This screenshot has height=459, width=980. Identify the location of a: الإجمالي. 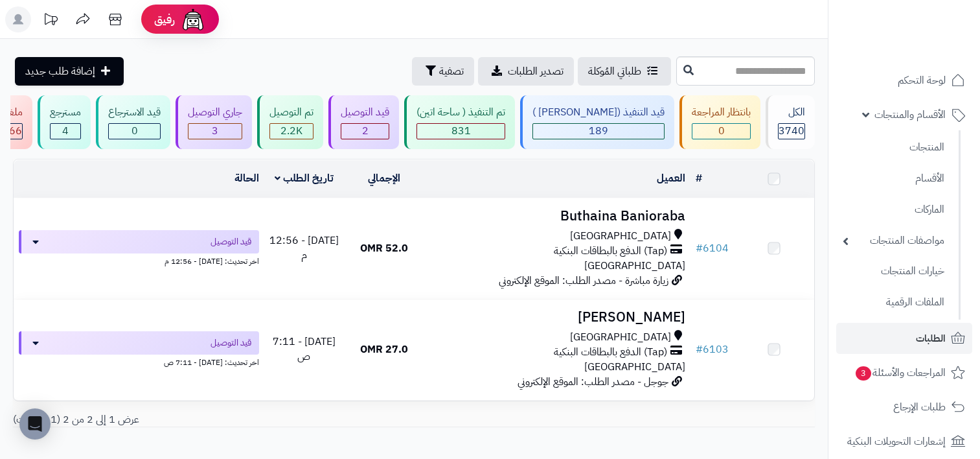
(384, 178).